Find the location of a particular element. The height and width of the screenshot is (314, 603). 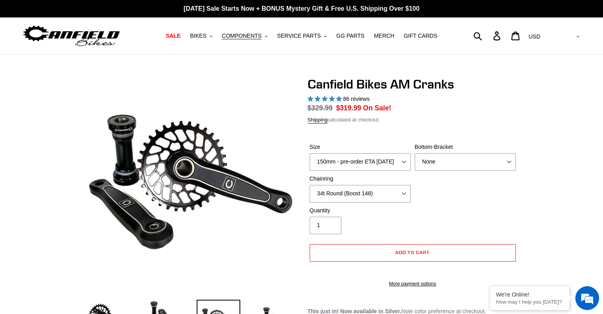

a: GG PARTS is located at coordinates (350, 36).